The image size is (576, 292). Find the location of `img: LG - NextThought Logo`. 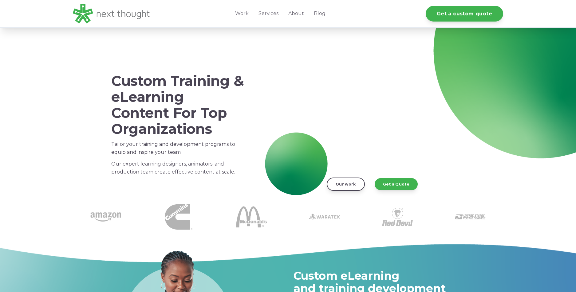

img: LG - NextThought Logo is located at coordinates (111, 14).